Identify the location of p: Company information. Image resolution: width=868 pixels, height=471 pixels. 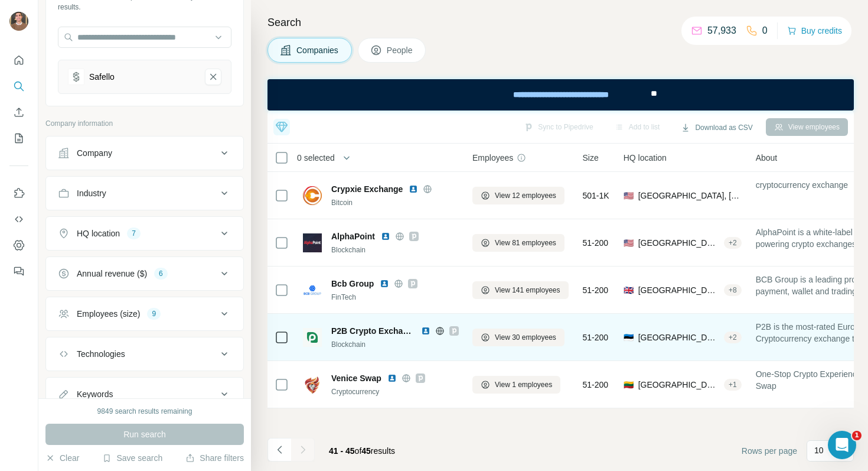
(144, 124).